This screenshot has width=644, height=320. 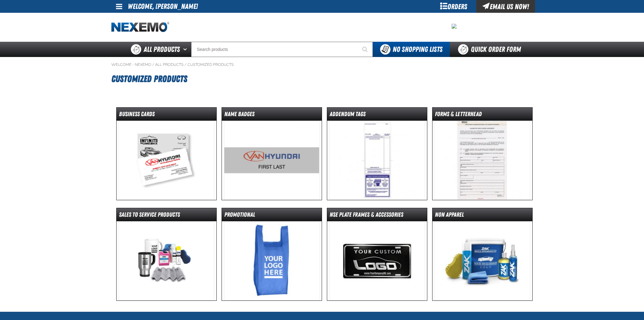 What do you see at coordinates (365, 49) in the screenshot?
I see `button: Start Searching` at bounding box center [365, 49].